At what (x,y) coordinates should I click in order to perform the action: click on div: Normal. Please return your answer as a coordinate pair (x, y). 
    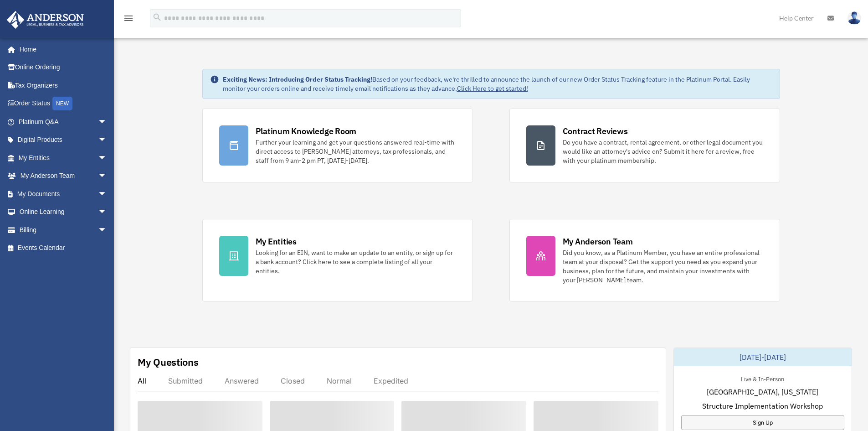
    Looking at the image, I should click on (339, 381).